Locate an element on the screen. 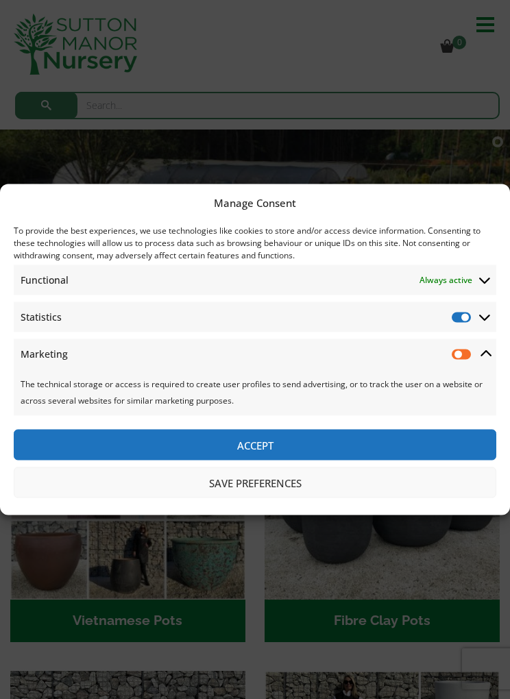  div: To provide the best experiences, we use technologies like cookies to store and/or access device i... is located at coordinates (255, 243).